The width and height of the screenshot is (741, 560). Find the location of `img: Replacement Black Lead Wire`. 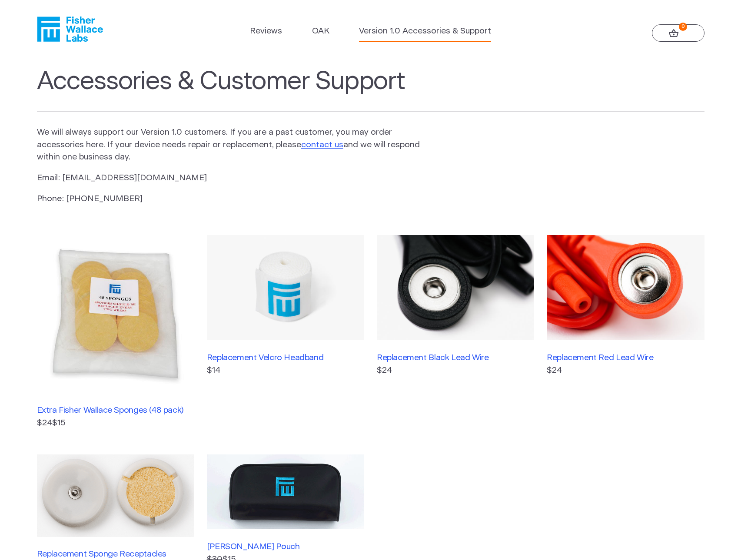

img: Replacement Black Lead Wire is located at coordinates (455, 287).